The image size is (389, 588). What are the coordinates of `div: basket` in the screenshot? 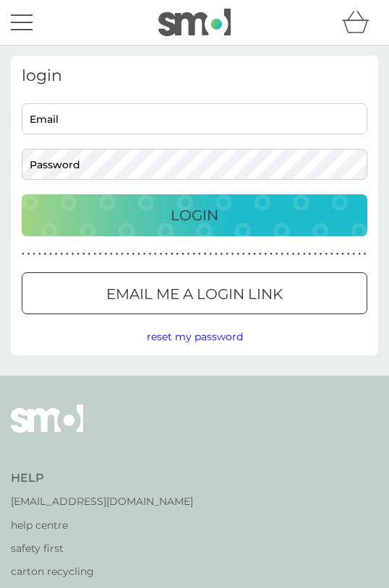 It's located at (360, 22).